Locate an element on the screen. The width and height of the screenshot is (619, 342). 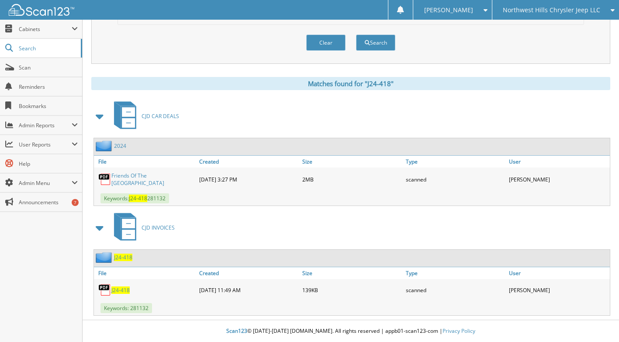
div: 7 is located at coordinates (75, 202).